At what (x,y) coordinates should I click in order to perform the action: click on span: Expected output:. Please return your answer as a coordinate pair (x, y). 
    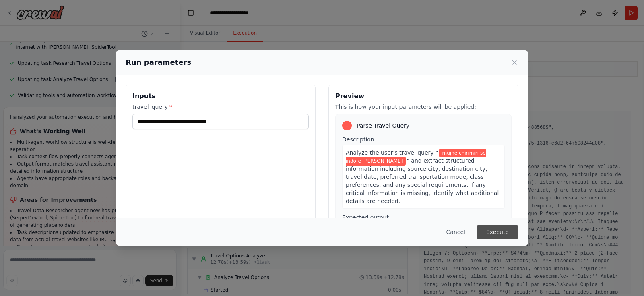
    Looking at the image, I should click on (366, 217).